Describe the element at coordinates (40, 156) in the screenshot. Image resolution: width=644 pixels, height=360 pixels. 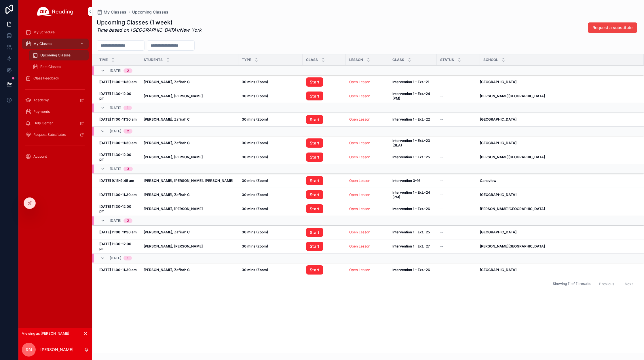
I see `span: Account` at that location.